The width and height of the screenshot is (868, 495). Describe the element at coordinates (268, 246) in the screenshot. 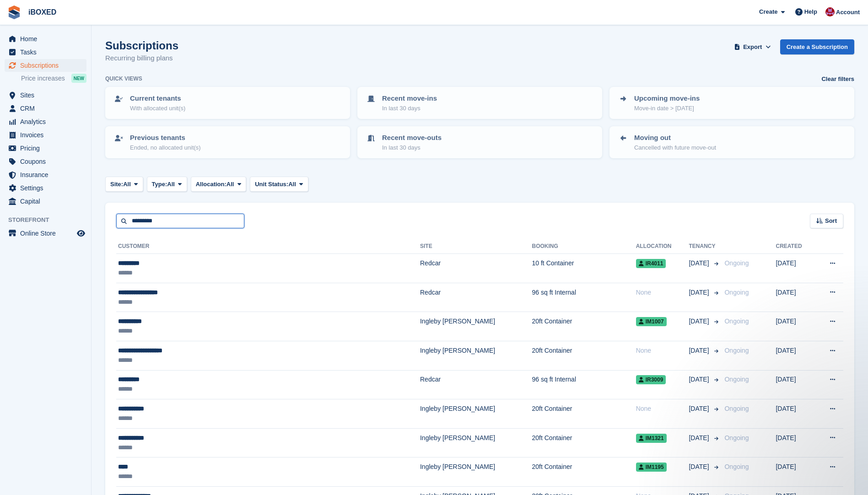

I see `th: Customer` at that location.